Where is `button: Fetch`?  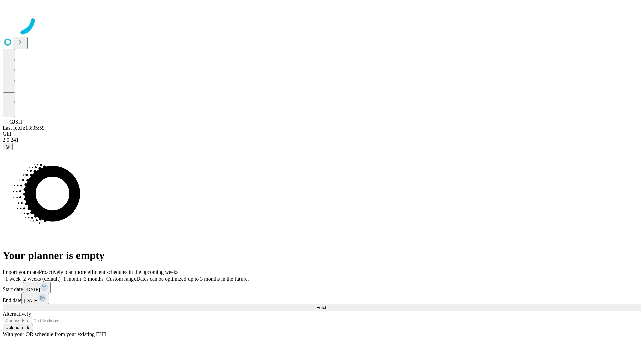 button: Fetch is located at coordinates (322, 307).